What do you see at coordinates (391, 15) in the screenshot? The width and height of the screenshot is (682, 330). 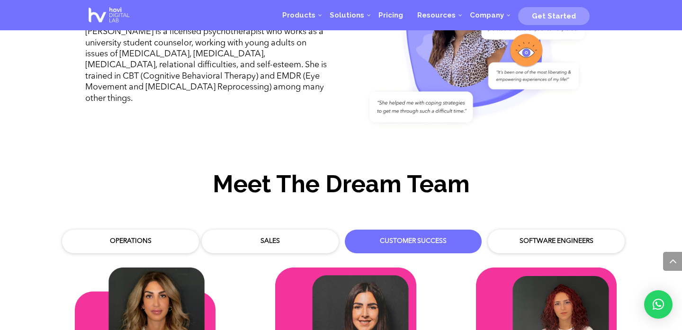 I see `a: Pricing` at bounding box center [391, 15].